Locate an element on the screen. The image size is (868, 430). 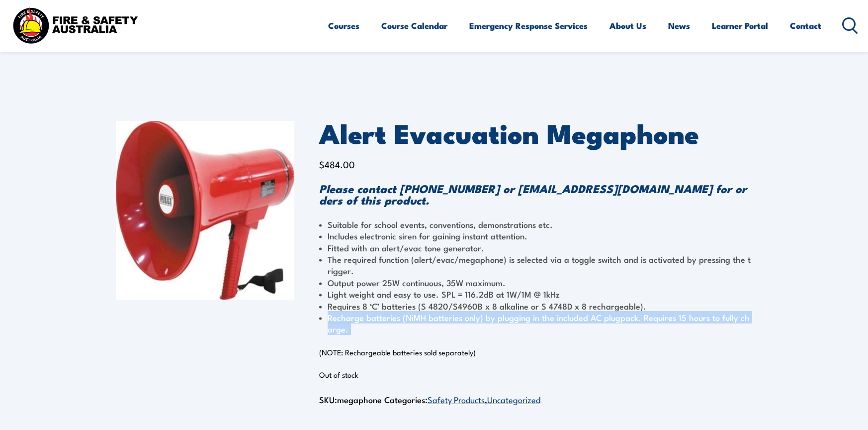
a: News is located at coordinates (679, 25).